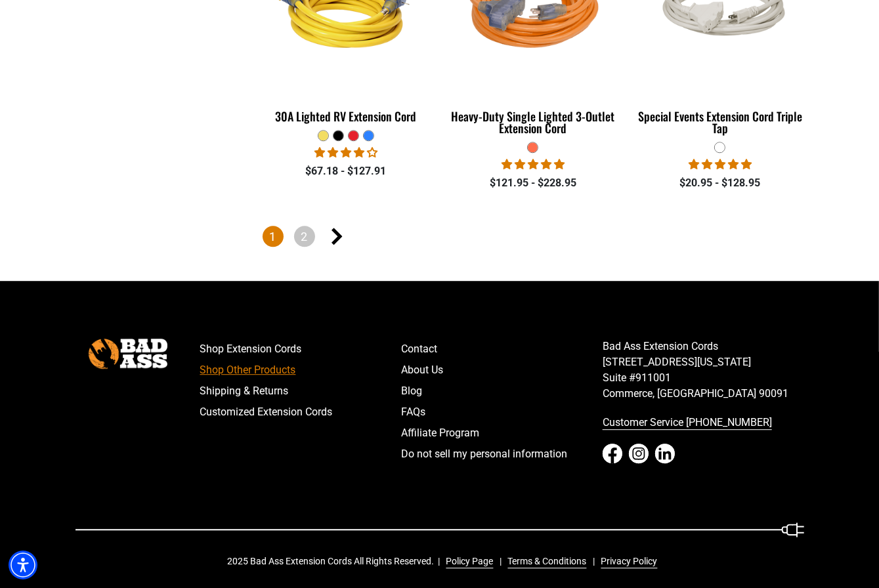 This screenshot has width=879, height=588. What do you see at coordinates (304, 236) in the screenshot?
I see `a: Page 2` at bounding box center [304, 236].